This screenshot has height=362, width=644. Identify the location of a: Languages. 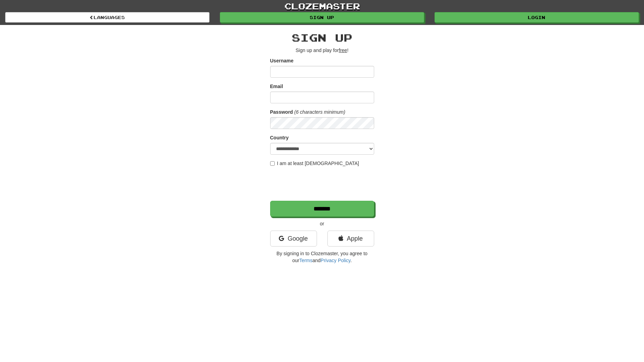
(107, 17).